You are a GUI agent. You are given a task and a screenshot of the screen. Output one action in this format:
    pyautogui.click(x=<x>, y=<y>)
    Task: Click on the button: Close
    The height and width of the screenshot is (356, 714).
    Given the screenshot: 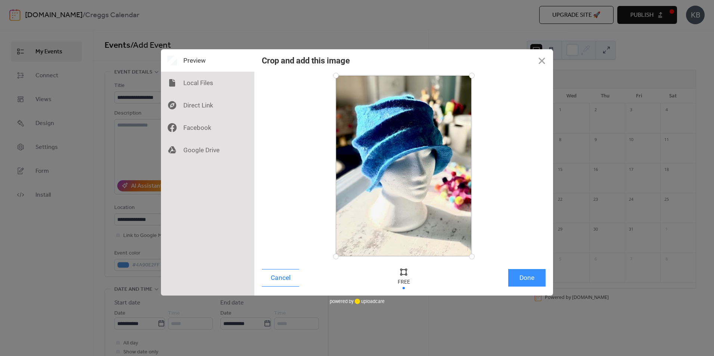 What is the action you would take?
    pyautogui.click(x=542, y=60)
    